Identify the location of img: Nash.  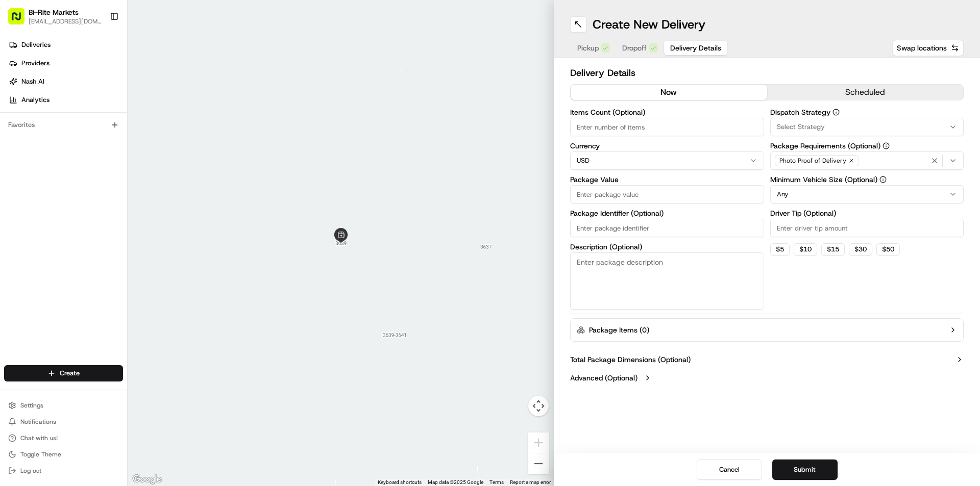
(20, 20).